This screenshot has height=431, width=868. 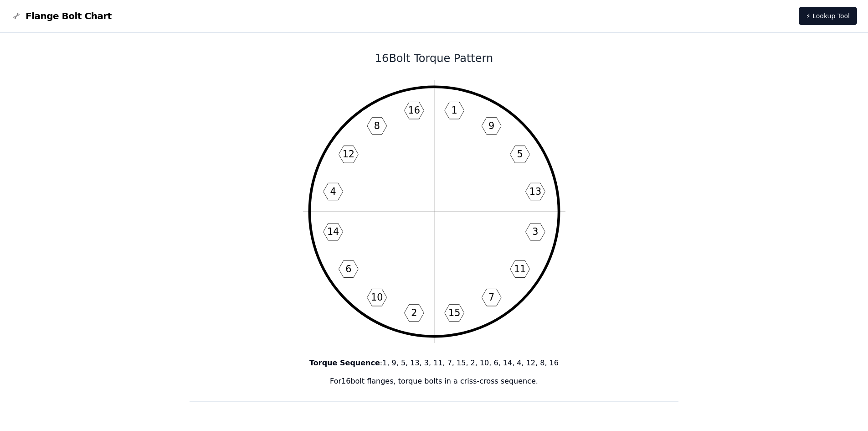 I want to click on text: 11, so click(x=519, y=269).